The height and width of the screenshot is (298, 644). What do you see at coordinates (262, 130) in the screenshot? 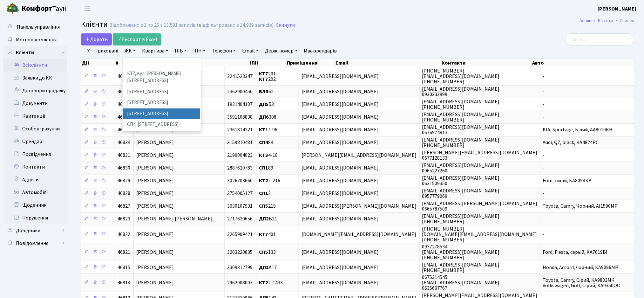
I see `b: КТ` at bounding box center [262, 130].